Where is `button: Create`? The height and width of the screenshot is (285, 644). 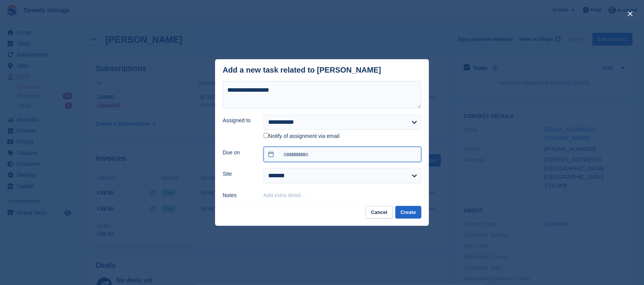 button: Create is located at coordinates (408, 212).